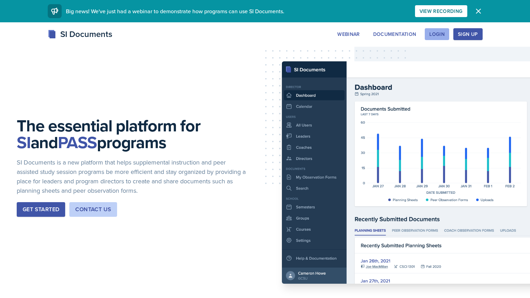  What do you see at coordinates (395, 34) in the screenshot?
I see `button: Documentation` at bounding box center [395, 34].